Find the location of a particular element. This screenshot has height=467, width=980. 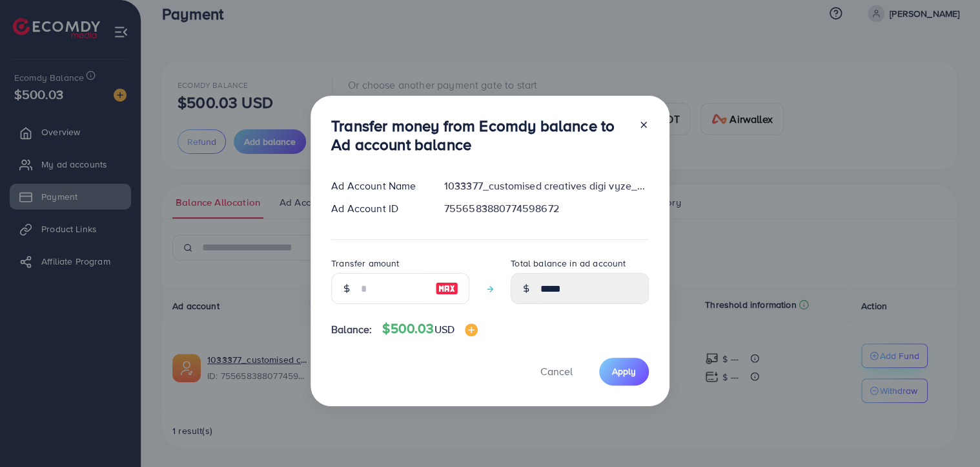

label: Total balance in ad account is located at coordinates (568, 263).